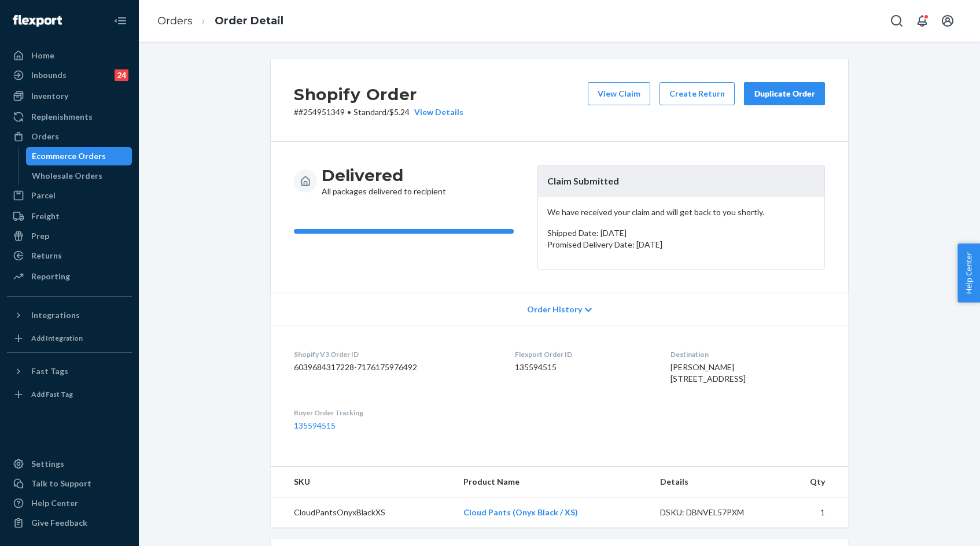  Describe the element at coordinates (370, 112) in the screenshot. I see `span: Standard` at that location.